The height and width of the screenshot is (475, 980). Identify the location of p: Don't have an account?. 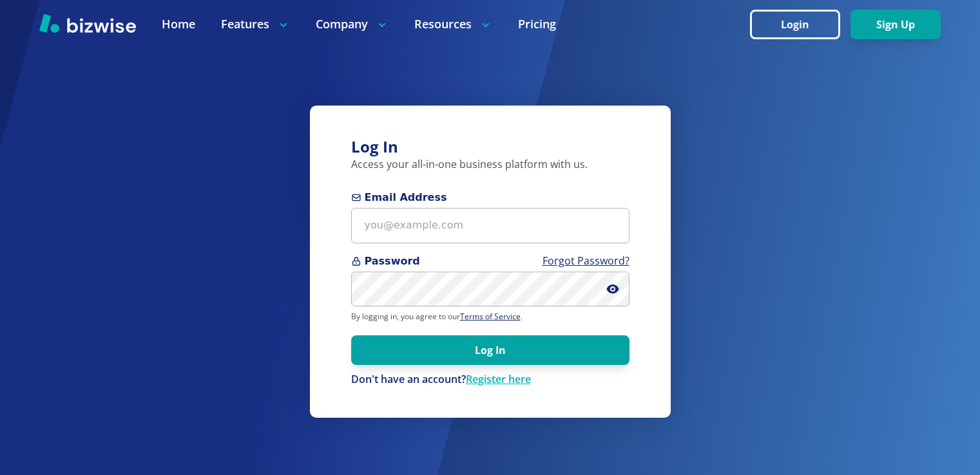
(490, 380).